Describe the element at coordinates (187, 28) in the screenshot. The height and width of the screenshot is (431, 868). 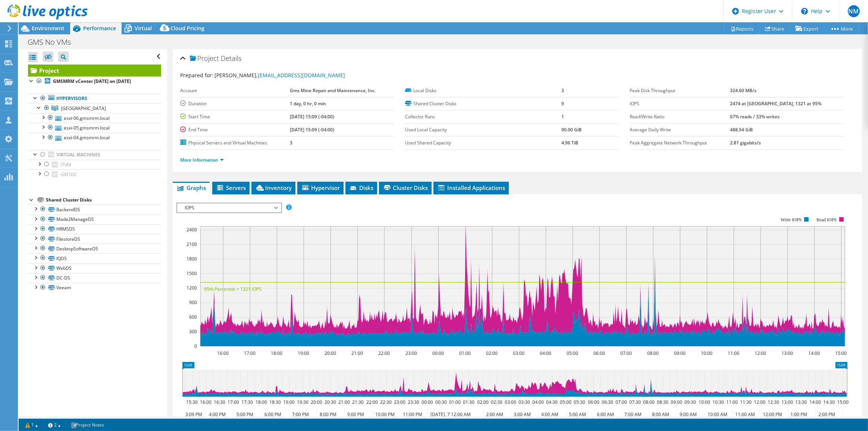
I see `span: Cloud Pricing` at that location.